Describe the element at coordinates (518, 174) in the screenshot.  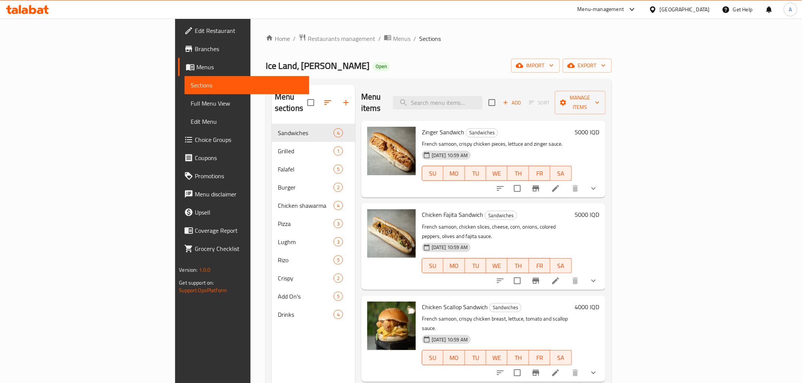
I see `span: TH` at that location.